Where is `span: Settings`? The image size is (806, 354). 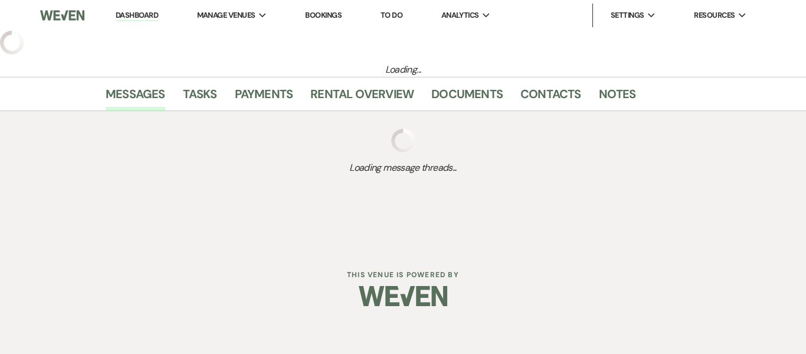
span: Settings is located at coordinates (627, 15).